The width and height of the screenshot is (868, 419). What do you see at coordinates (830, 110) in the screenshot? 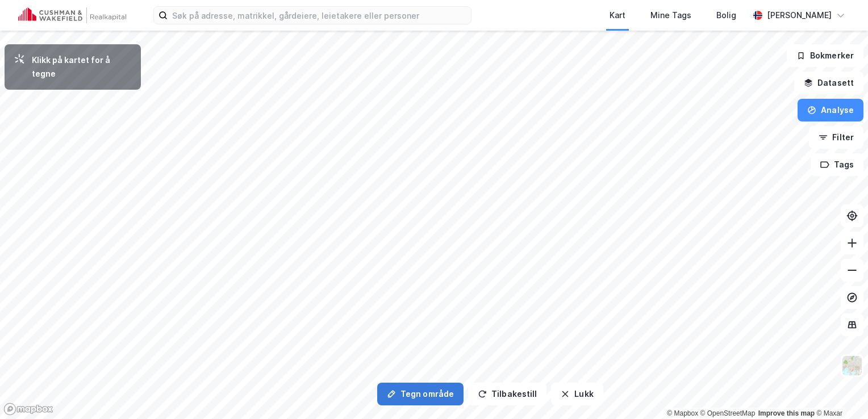
I see `button: Analyse` at bounding box center [830, 110].